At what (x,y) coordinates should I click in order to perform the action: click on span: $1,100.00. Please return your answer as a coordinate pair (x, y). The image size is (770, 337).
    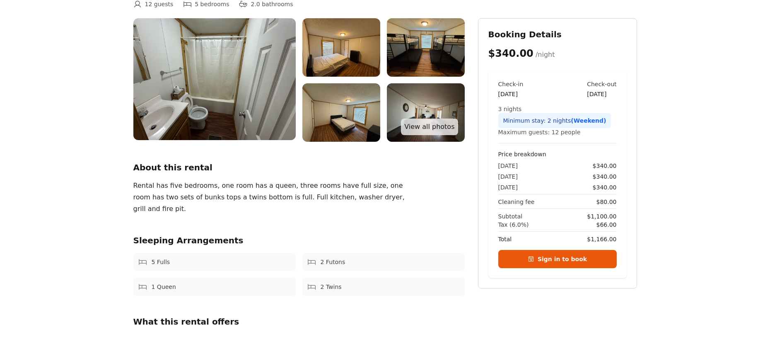
    Looking at the image, I should click on (601, 216).